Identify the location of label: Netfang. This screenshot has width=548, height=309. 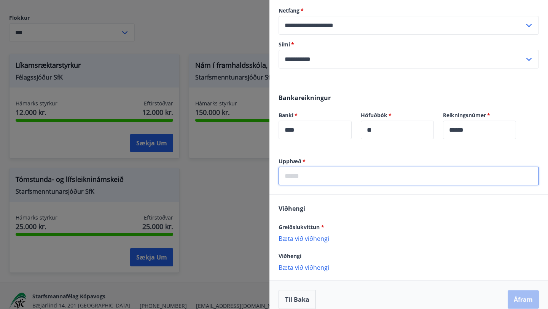
(409, 11).